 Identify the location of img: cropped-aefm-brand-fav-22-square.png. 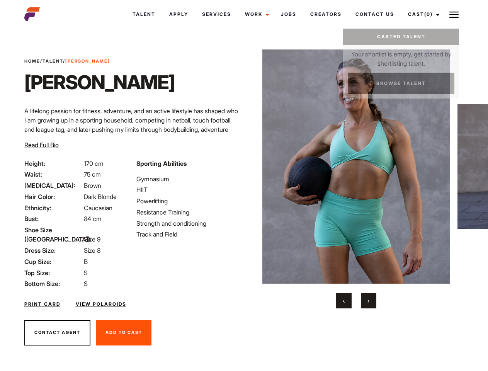
(32, 14).